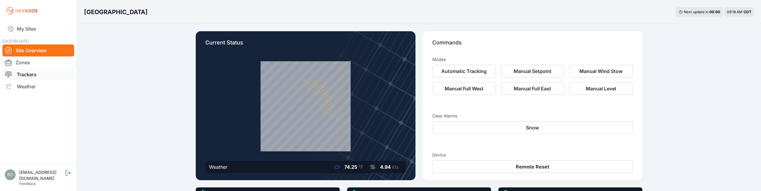  I want to click on div: Weather, so click(218, 167).